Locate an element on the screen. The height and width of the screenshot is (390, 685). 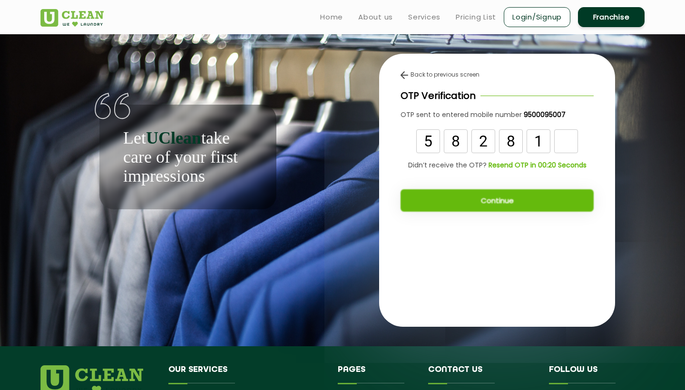
h4: Our Services is located at coordinates (246, 374).